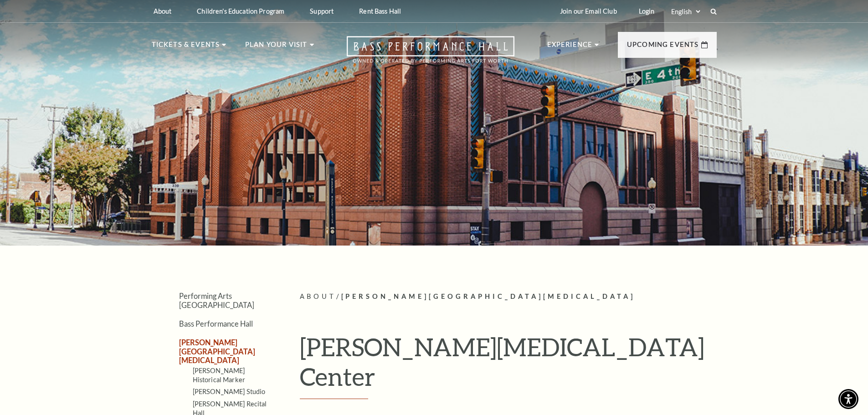 The image size is (868, 415). What do you see at coordinates (663, 47) in the screenshot?
I see `p: Upcoming Events` at bounding box center [663, 47].